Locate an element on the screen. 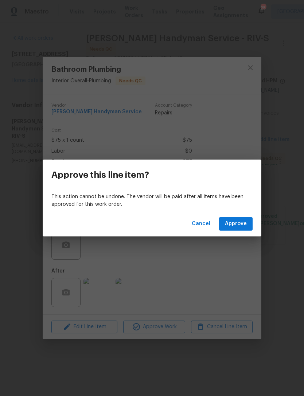  h3: Approve this line item? is located at coordinates (100, 175).